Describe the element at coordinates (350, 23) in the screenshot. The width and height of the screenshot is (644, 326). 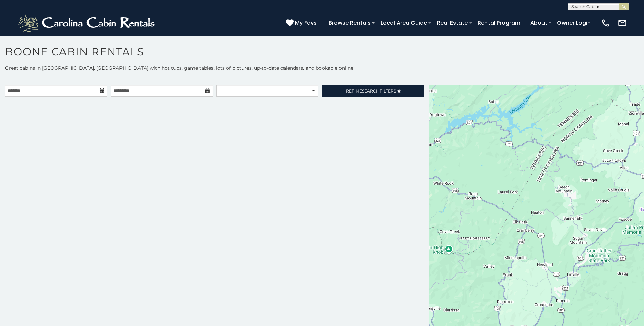
I see `a: Browse Rentals` at that location.